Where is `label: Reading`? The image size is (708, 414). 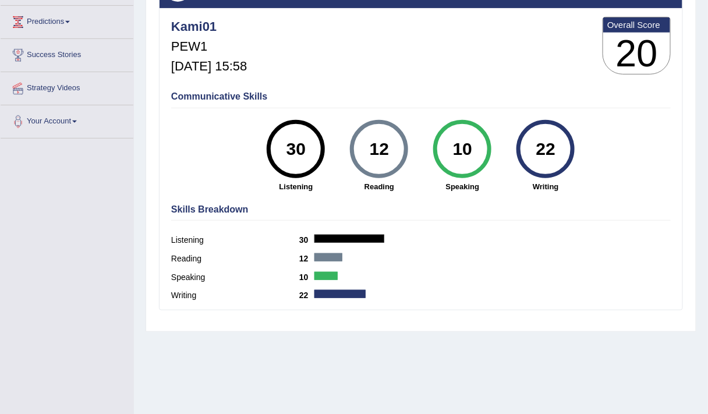
label: Reading is located at coordinates (235, 259).